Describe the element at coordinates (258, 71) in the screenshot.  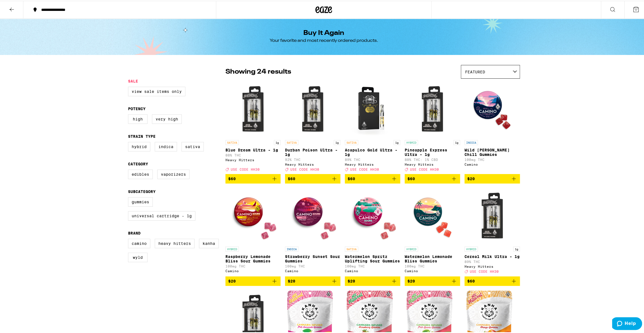
I see `p: Showing 24 results` at that location.